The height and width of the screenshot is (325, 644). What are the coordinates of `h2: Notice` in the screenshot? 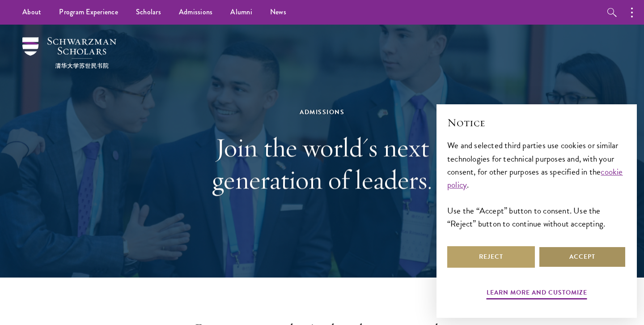 It's located at (537, 122).